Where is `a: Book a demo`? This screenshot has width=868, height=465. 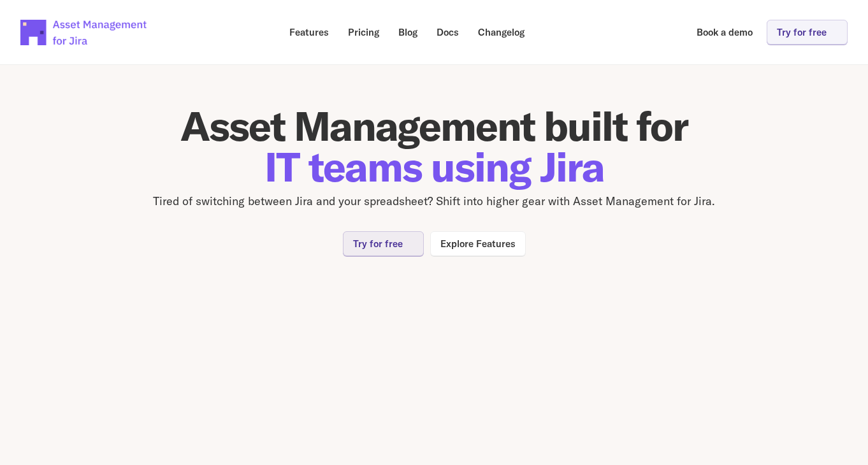
a: Book a demo is located at coordinates (725, 32).